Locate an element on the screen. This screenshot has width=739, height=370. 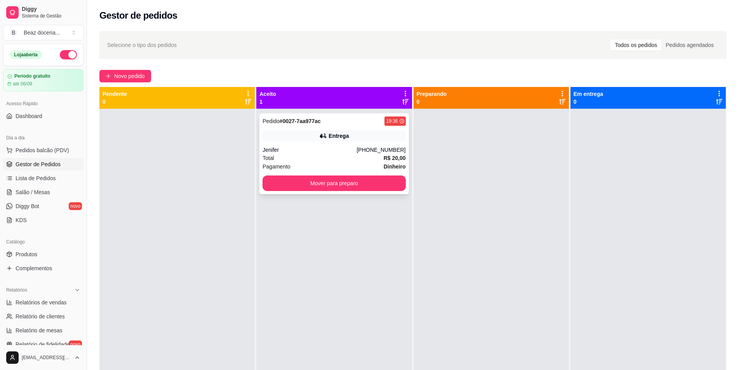
span: plus is located at coordinates (108, 76).